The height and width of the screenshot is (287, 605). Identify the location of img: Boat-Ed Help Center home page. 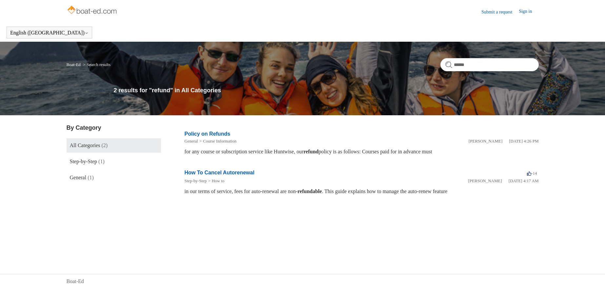
(92, 10).